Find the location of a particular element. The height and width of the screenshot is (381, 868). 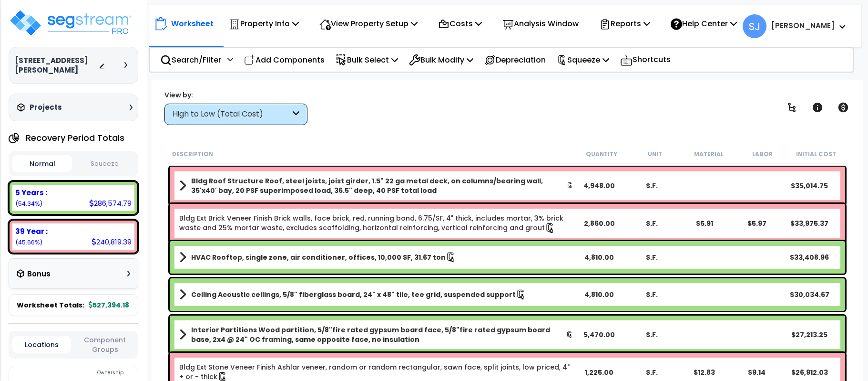

div: $33,975.37 is located at coordinates (810, 223).